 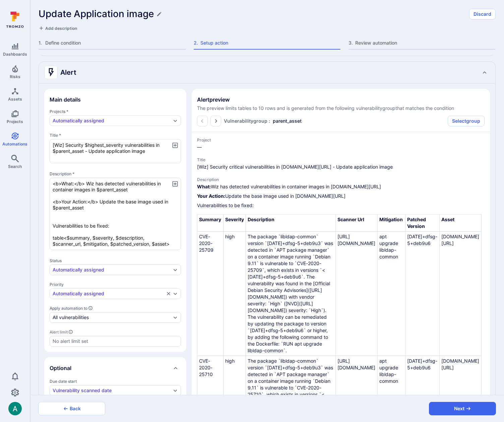 What do you see at coordinates (196, 43) in the screenshot?
I see `span: 2 .` at bounding box center [196, 43].